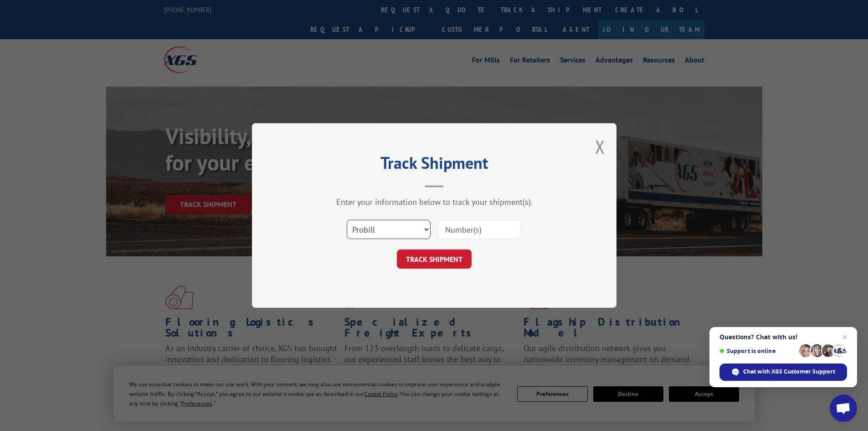 This screenshot has height=431, width=868. What do you see at coordinates (434, 202) in the screenshot?
I see `div: Enter your information below to track your shipment(s).` at bounding box center [434, 202].